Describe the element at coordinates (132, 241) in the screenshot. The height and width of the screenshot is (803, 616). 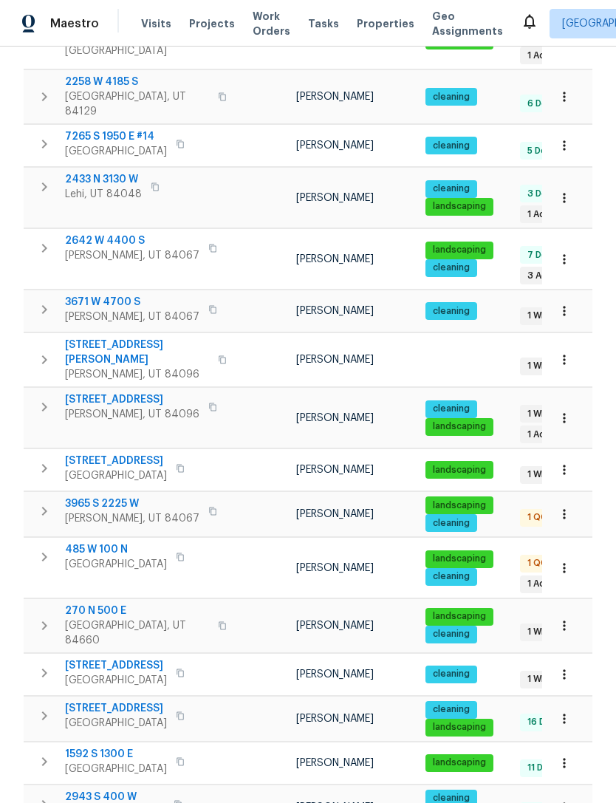
I see `span: 2642 W 4400 S` at that location.